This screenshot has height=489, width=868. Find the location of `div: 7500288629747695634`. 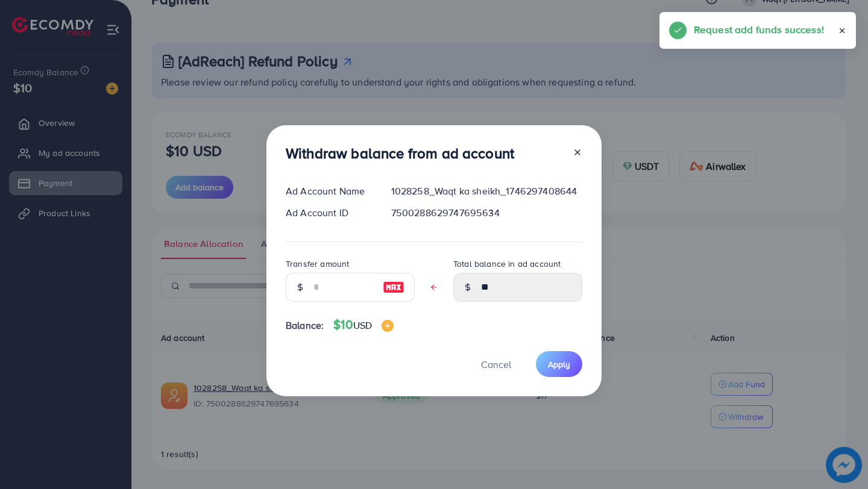

div: 7500288629747695634 is located at coordinates (486, 213).